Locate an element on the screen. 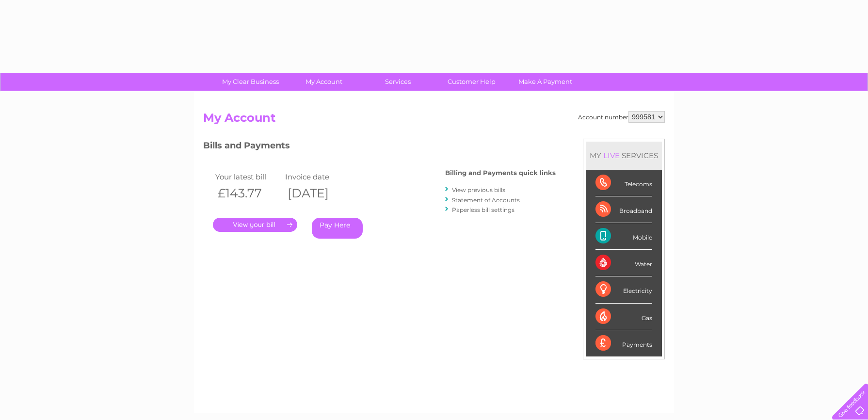  div: Payments is located at coordinates (624, 344).